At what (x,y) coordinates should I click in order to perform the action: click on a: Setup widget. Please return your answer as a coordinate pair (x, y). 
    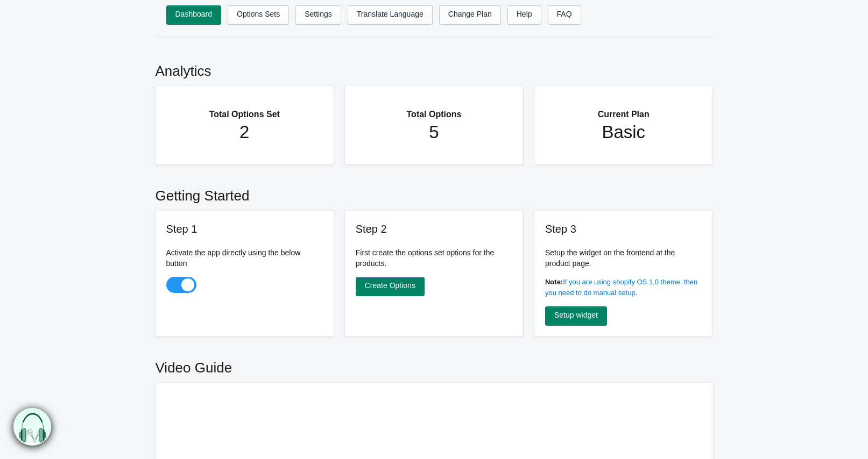
    Looking at the image, I should click on (576, 316).